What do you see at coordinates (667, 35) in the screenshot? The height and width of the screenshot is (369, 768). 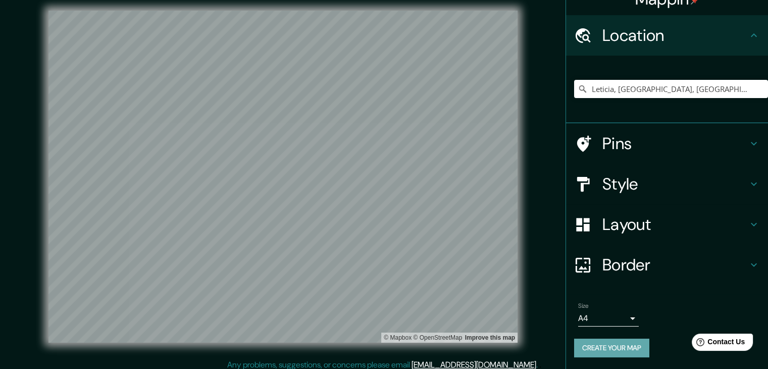 I see `div: Location` at bounding box center [667, 35].